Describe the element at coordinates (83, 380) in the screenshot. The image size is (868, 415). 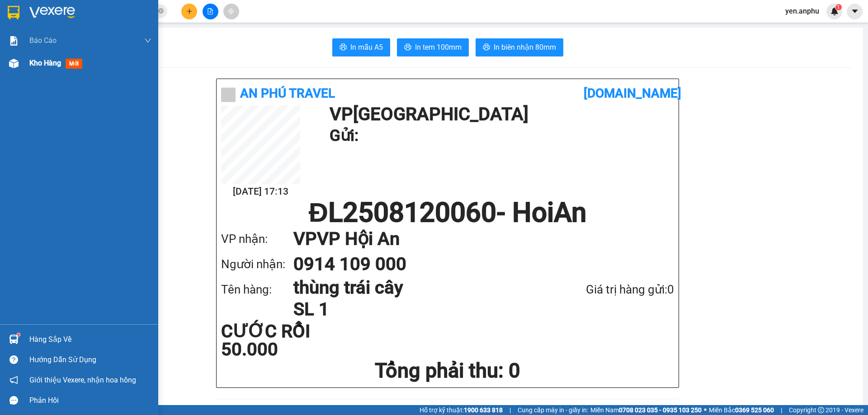
I see `span: Giới thiệu Vexere, nhận hoa hồng` at that location.